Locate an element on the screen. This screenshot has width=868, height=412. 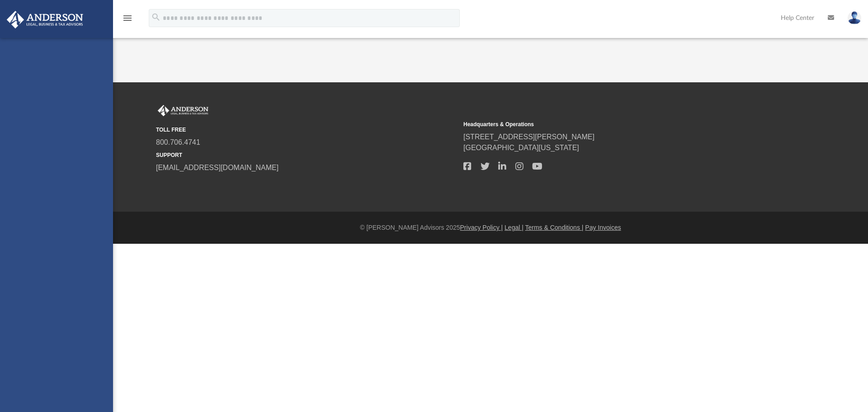
small: TOLL FREE is located at coordinates (306, 130).